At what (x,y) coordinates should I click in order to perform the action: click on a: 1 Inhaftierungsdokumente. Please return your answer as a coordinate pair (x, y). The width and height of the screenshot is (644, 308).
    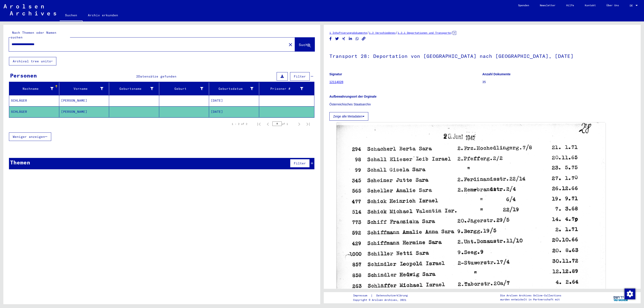
    Looking at the image, I should click on (348, 33).